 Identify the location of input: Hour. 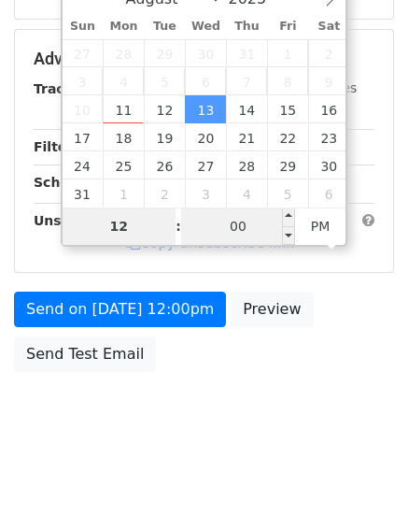
(120, 226).